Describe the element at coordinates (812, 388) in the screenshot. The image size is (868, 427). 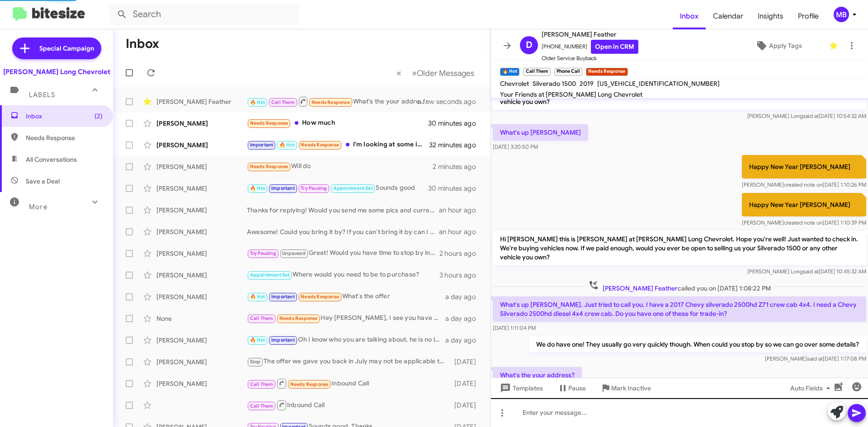
I see `span: Auto Fields` at that location.